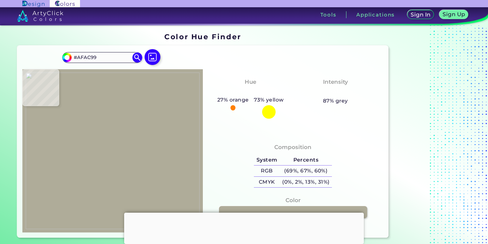  I want to click on h4: Composition, so click(293, 147).